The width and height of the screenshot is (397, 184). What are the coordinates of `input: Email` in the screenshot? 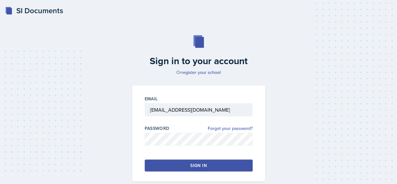 It's located at (199, 110).